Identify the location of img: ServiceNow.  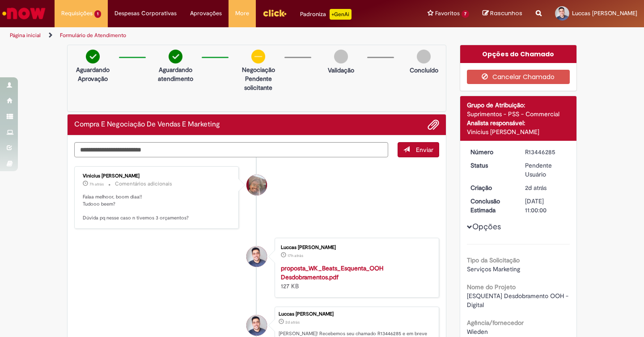
(24, 13).